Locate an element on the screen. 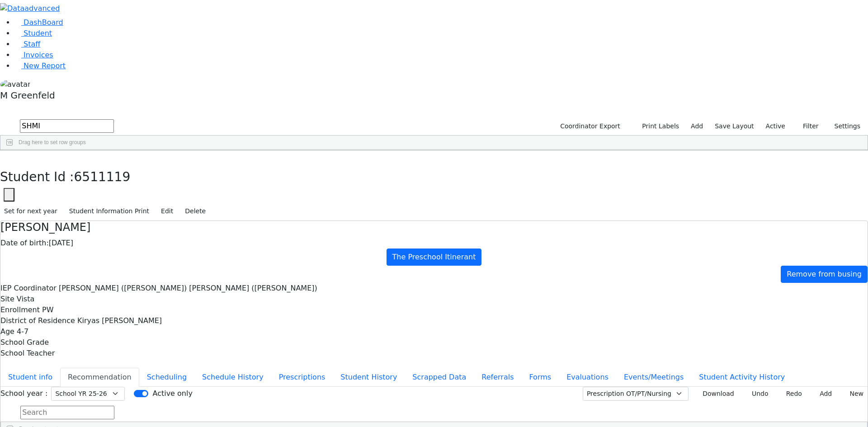 The width and height of the screenshot is (868, 427). button: Redo is located at coordinates (791, 394).